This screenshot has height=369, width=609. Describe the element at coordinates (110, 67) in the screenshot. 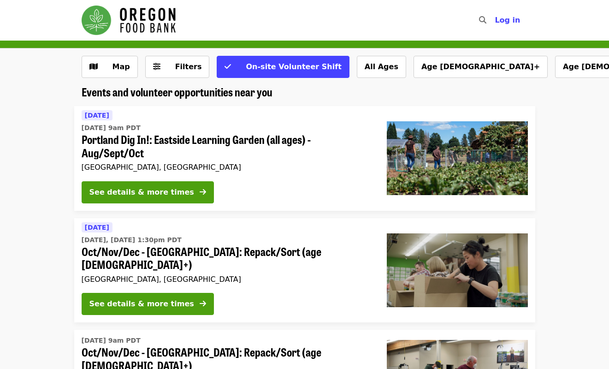

I see `a: Show map view` at that location.